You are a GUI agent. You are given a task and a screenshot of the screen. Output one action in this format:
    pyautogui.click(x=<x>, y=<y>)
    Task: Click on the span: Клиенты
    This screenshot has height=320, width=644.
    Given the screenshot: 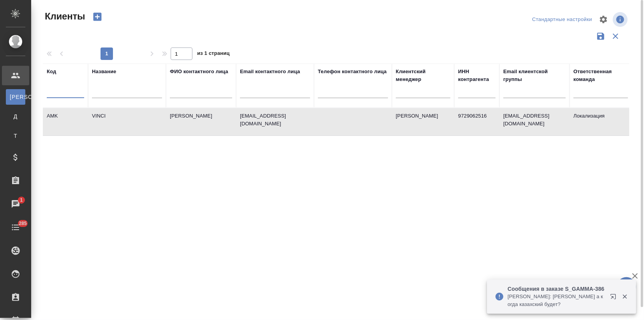 What is the action you would take?
    pyautogui.click(x=64, y=16)
    